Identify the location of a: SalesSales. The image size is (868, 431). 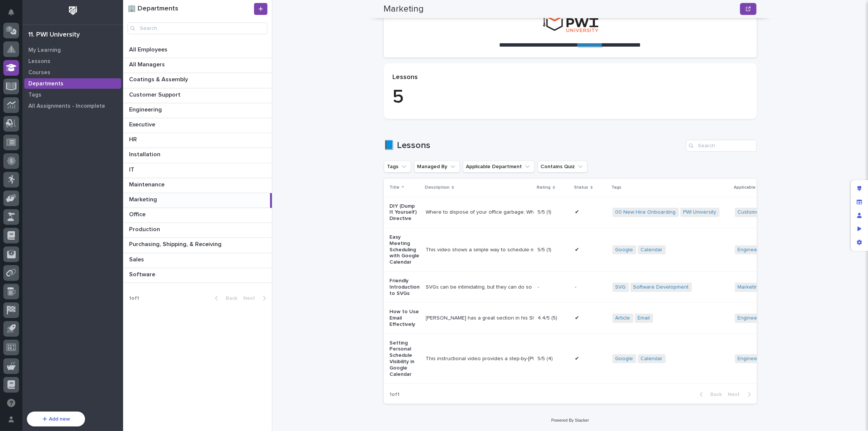
(197, 260).